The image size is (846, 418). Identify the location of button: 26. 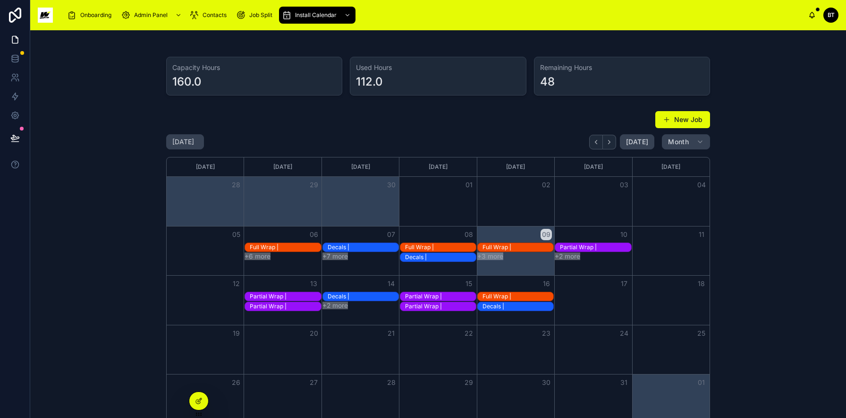
(236, 382).